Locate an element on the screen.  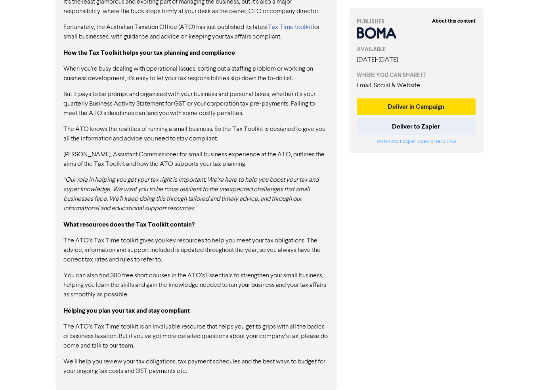
p: Fortunately, the Australian Taxation Office (ATO) has just published its latest for small busines... is located at coordinates (196, 32).